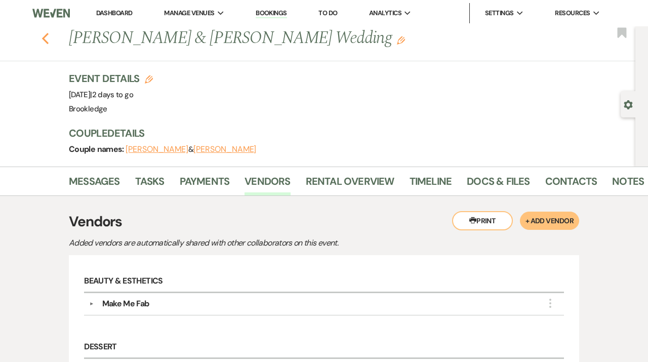 This screenshot has height=362, width=648. What do you see at coordinates (401, 40) in the screenshot?
I see `button: Edit` at bounding box center [401, 40].